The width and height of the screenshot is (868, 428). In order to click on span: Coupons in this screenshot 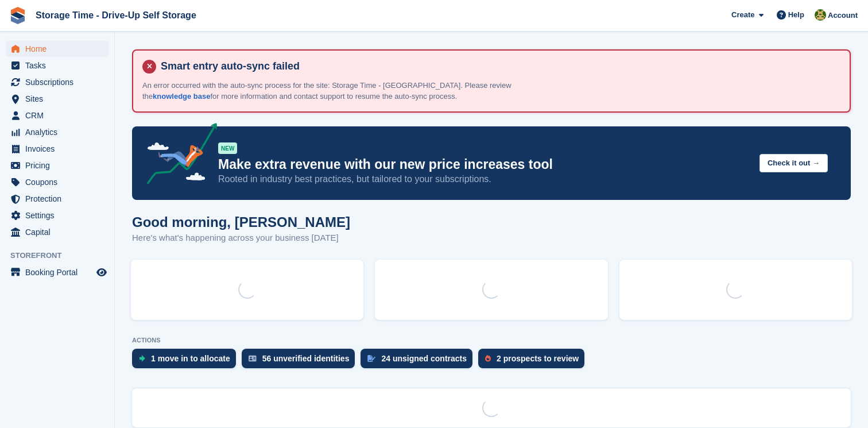, I will do `click(59, 182)`.